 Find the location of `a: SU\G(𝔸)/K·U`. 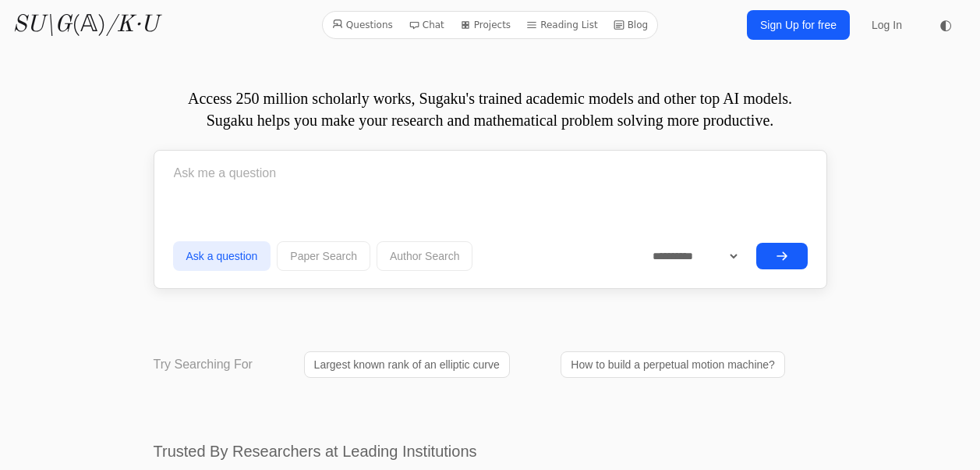

a: SU\G(𝔸)/K·U is located at coordinates (85, 25).